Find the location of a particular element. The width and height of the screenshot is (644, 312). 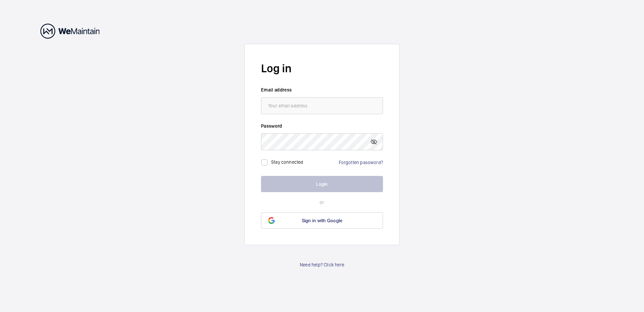

a: Need help? Click here is located at coordinates (322, 264).